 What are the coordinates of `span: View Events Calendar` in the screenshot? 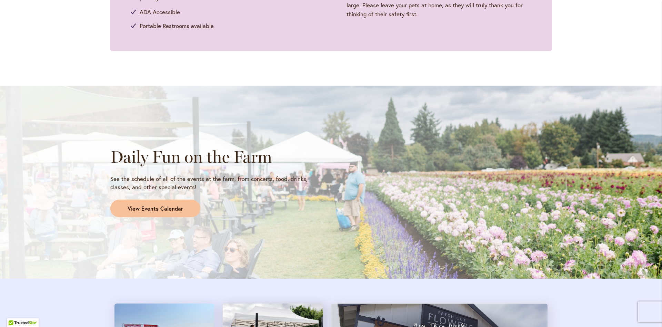 It's located at (155, 208).